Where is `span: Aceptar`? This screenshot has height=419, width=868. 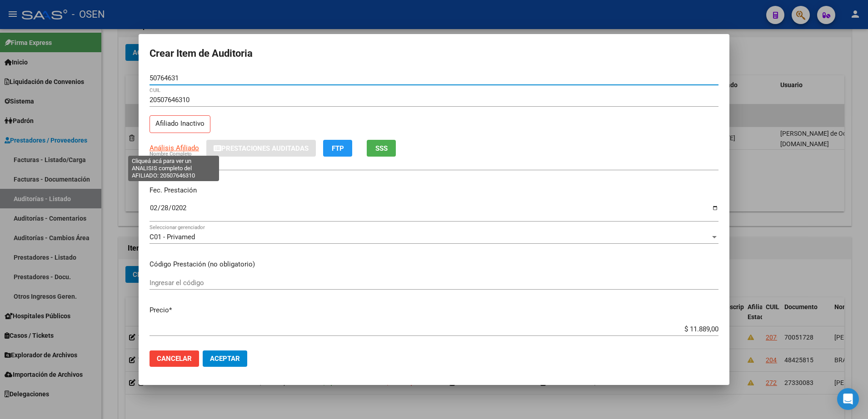 span: Aceptar is located at coordinates (225, 359).